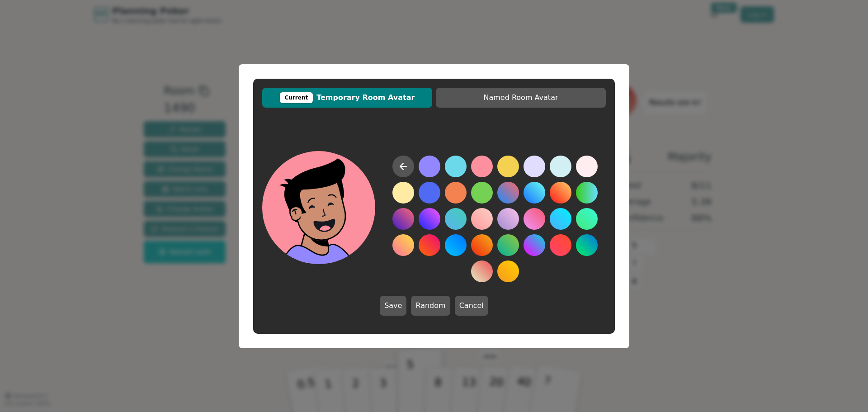 This screenshot has height=412, width=868. I want to click on button: Named Room Avatar, so click(521, 98).